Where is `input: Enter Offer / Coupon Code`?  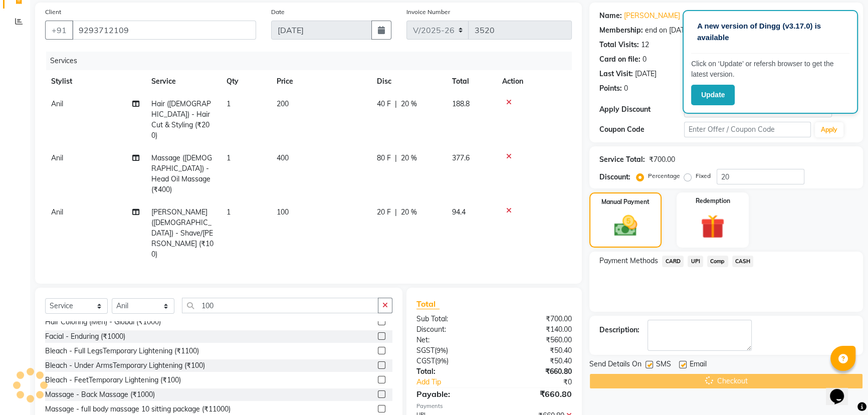 input: Enter Offer / Coupon Code is located at coordinates (747, 129).